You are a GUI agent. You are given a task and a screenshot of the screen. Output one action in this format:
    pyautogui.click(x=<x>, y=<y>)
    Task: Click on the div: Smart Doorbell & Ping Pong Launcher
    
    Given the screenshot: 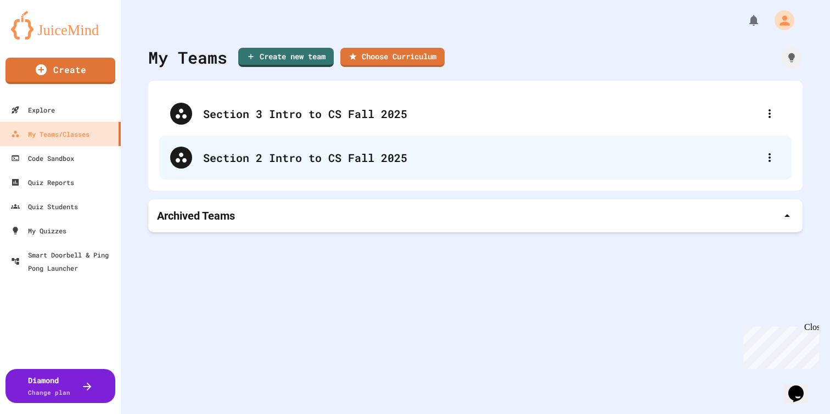 What is the action you would take?
    pyautogui.click(x=64, y=261)
    